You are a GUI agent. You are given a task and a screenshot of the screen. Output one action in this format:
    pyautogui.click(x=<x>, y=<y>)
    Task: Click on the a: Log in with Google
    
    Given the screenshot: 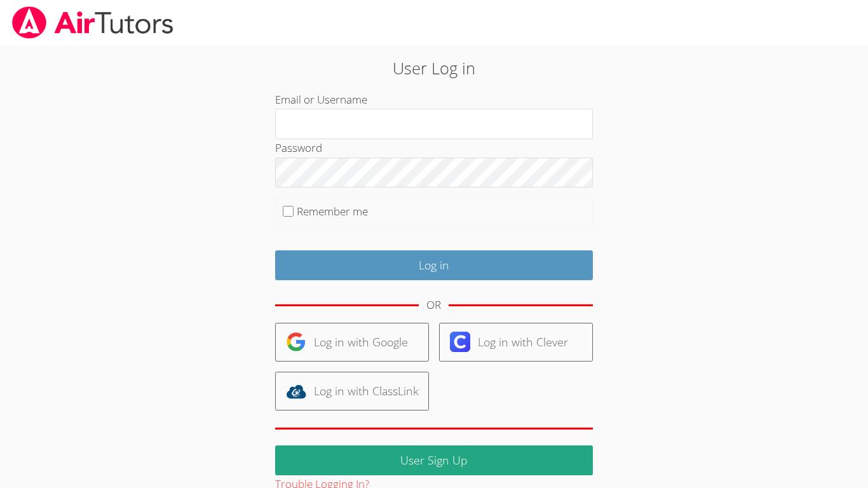 What is the action you would take?
    pyautogui.click(x=352, y=342)
    